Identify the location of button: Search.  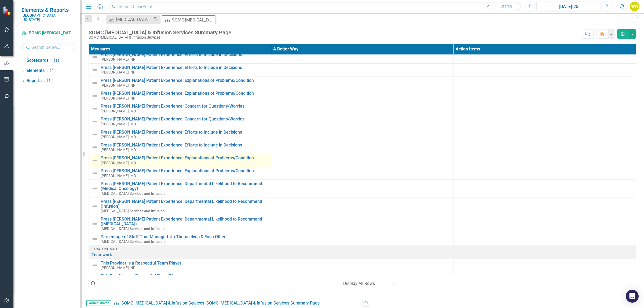
(506, 6).